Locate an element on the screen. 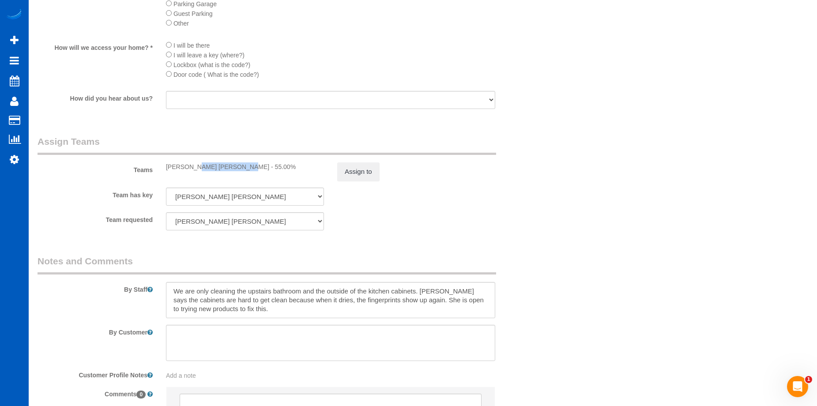 This screenshot has width=817, height=406. span: I will be there is located at coordinates (192, 45).